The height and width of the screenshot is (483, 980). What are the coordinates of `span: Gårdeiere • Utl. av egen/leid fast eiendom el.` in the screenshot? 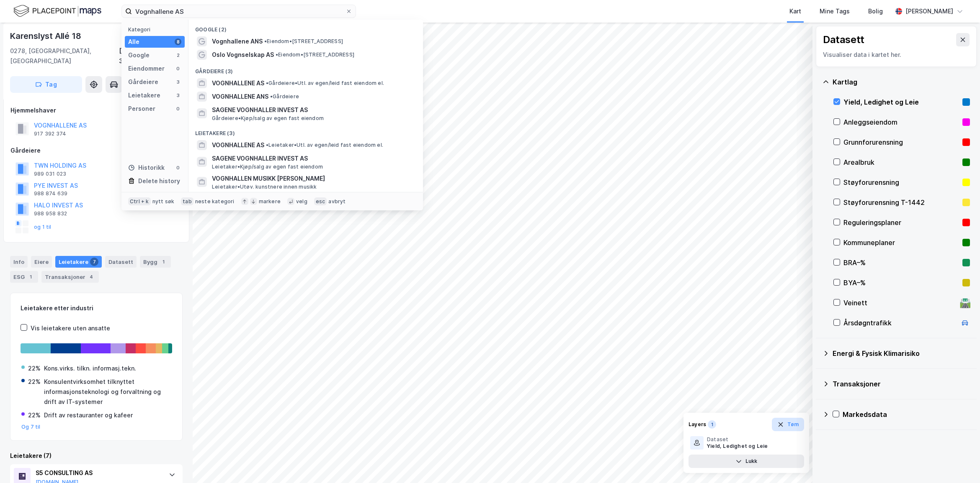 It's located at (325, 83).